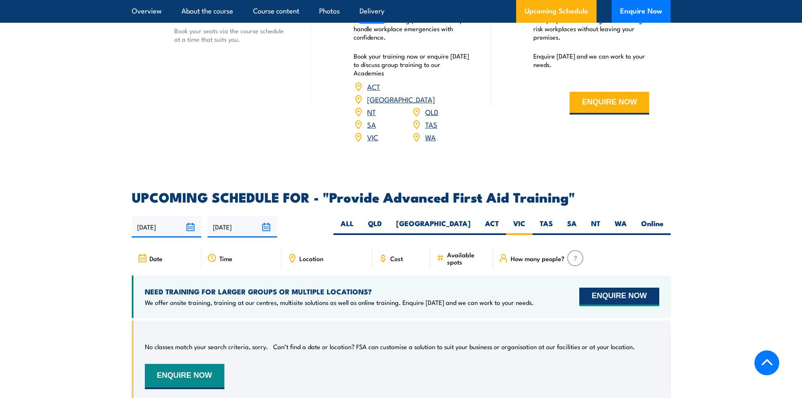 This screenshot has width=802, height=398. Describe the element at coordinates (546, 227) in the screenshot. I see `label: TAS` at that location.